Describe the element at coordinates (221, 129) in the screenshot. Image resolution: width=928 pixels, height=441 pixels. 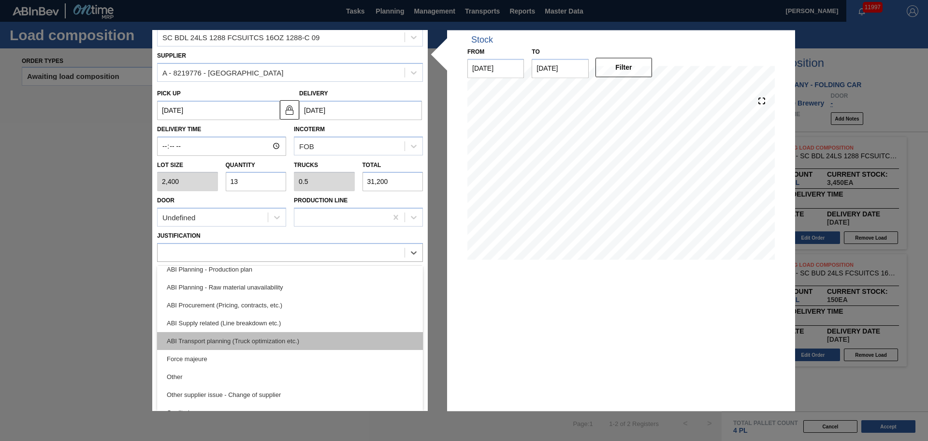
I see `label: Delivery Time` at that location.